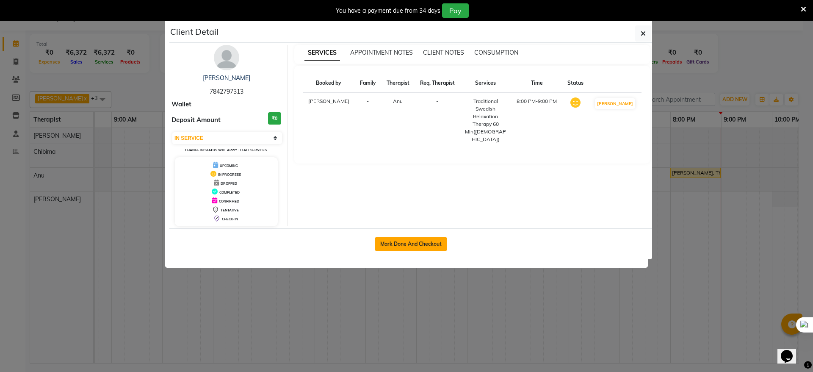 This screenshot has width=813, height=372. Describe the element at coordinates (388, 11) in the screenshot. I see `div: You have a payment due from 34 days` at that location.